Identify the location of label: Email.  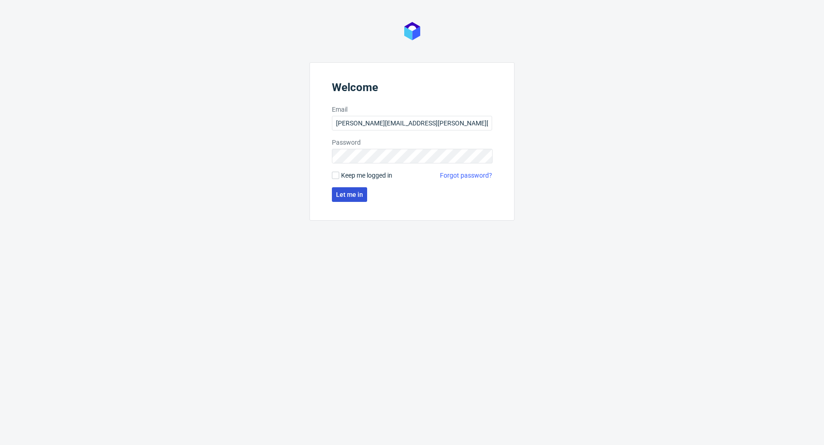
(412, 109).